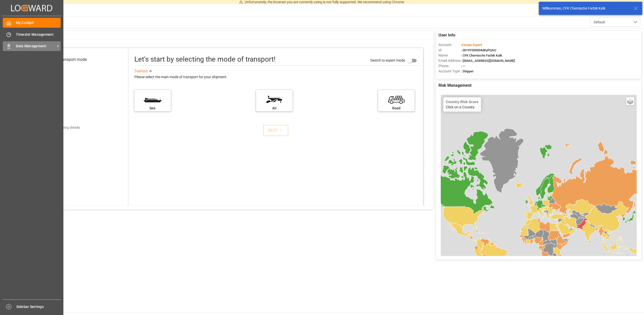  I want to click on div: Select transport mode, so click(67, 60).